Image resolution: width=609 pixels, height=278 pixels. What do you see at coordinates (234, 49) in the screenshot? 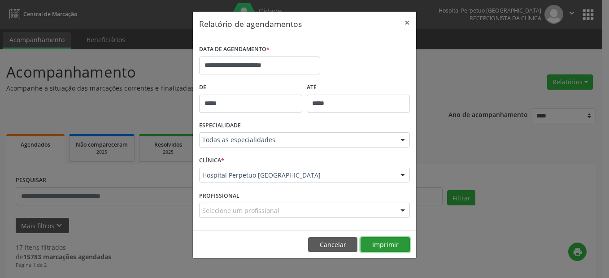
I see `label: DATA DE AGENDAMENTO` at bounding box center [234, 49].